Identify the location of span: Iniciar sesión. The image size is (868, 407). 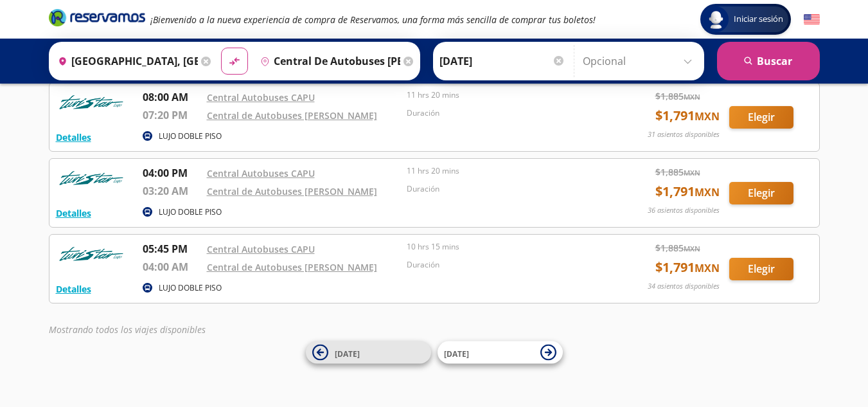
(758, 19).